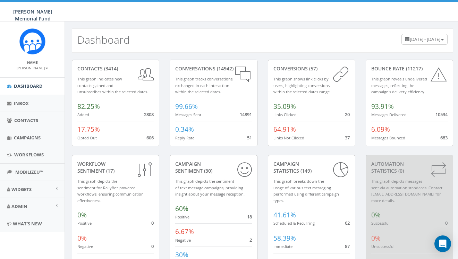 The image size is (458, 259). What do you see at coordinates (285, 238) in the screenshot?
I see `span: 58.39%` at bounding box center [285, 238].